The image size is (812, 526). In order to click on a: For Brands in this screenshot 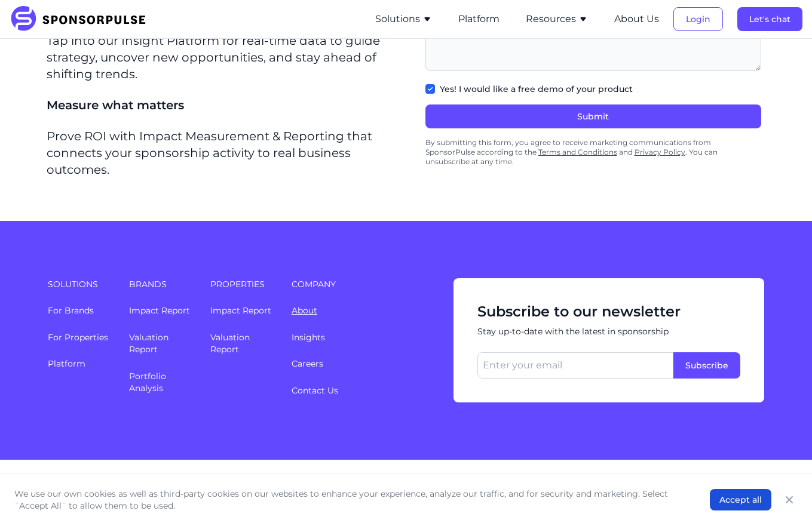, I will do `click(70, 311)`.